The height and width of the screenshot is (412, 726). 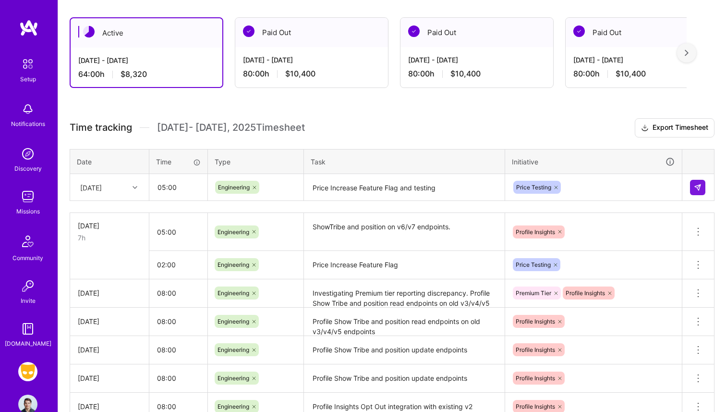 I want to click on span: Time tracking, so click(x=101, y=127).